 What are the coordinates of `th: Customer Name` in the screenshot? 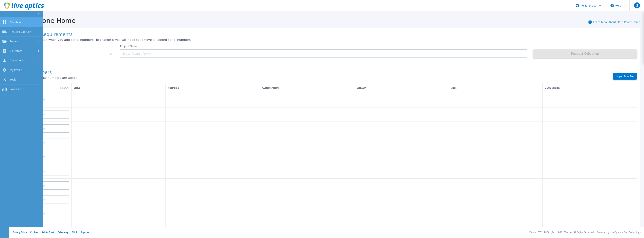 It's located at (307, 88).